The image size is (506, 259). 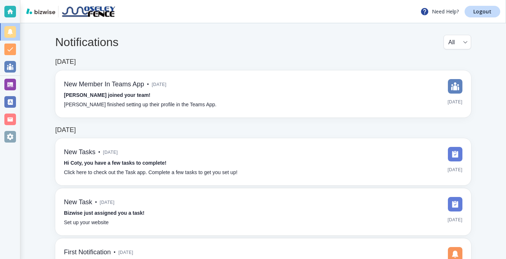 What do you see at coordinates (41, 11) in the screenshot?
I see `img: bizwise` at bounding box center [41, 11].